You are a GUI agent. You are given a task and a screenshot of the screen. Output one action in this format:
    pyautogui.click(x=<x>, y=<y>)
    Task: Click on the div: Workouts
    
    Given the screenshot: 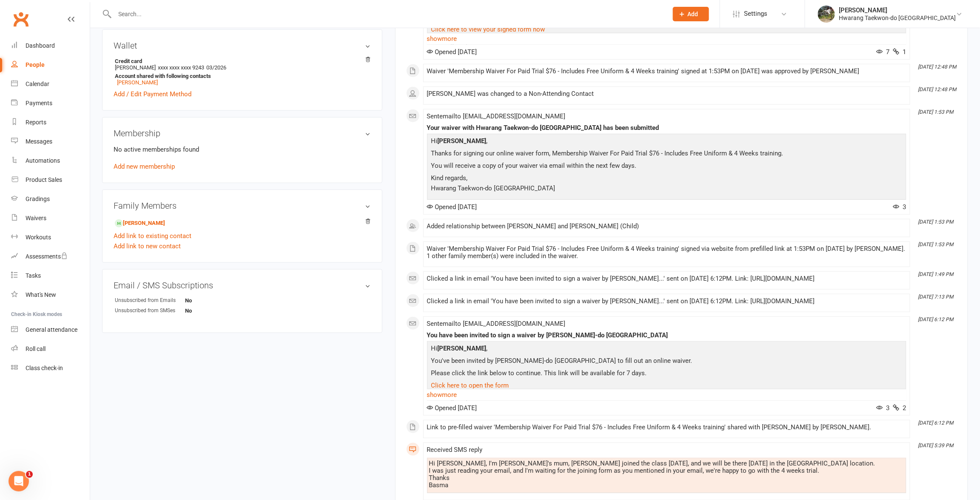 What is the action you would take?
    pyautogui.click(x=38, y=237)
    